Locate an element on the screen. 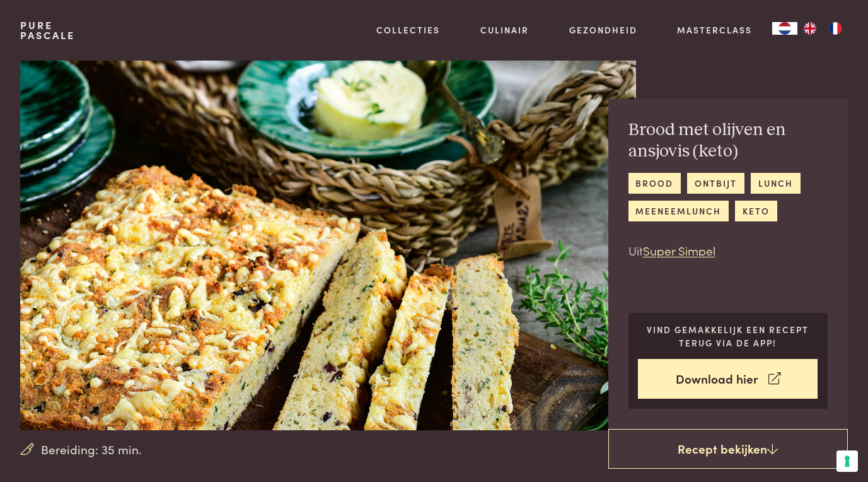  a: brood is located at coordinates (654, 182).